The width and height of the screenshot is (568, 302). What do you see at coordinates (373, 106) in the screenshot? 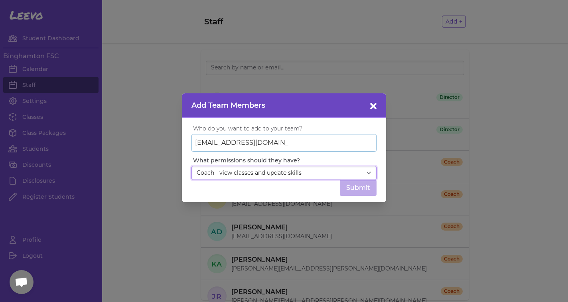
I see `button: close button` at bounding box center [373, 106].